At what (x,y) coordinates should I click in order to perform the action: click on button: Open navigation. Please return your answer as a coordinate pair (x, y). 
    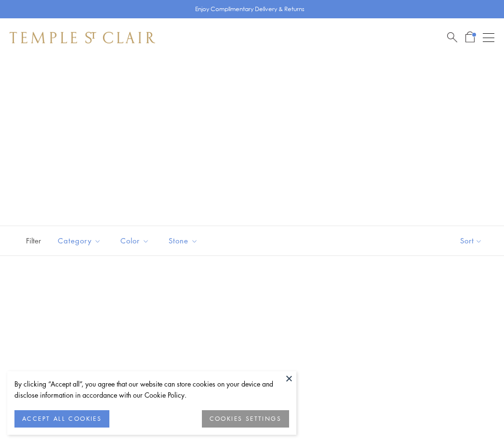
    Looking at the image, I should click on (488, 37).